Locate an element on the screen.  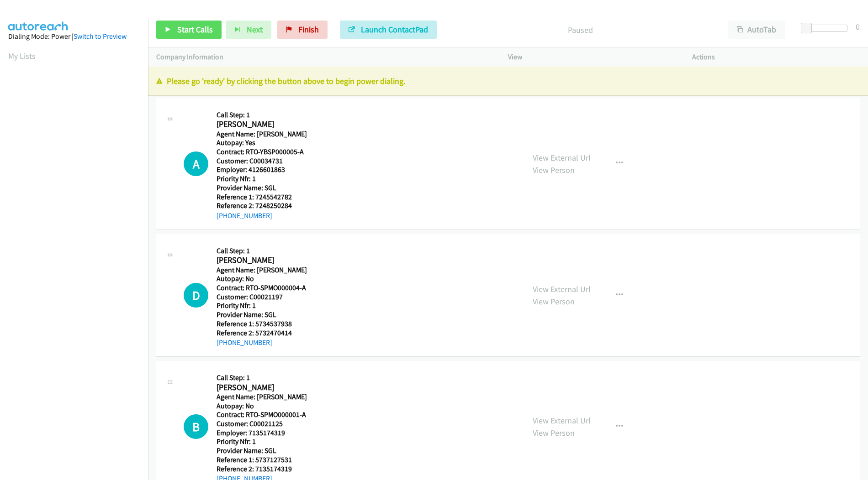
h5: Reference 2: 5732470414 is located at coordinates (264, 333).